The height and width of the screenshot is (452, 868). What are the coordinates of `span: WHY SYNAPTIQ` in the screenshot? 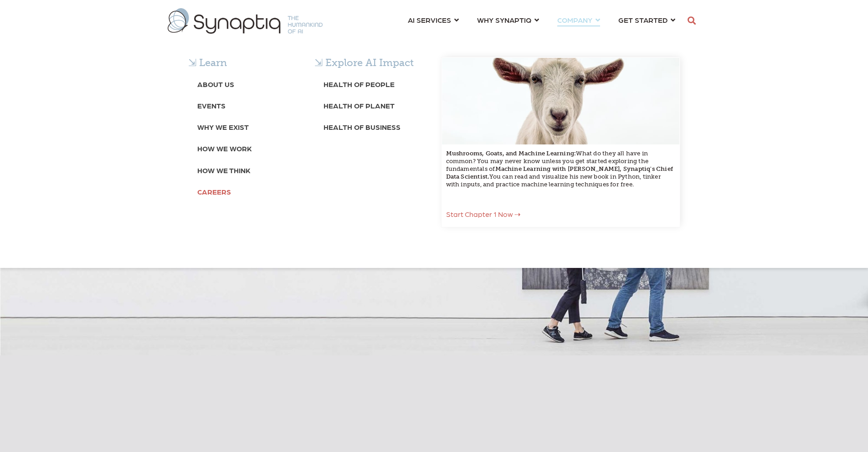 It's located at (504, 19).